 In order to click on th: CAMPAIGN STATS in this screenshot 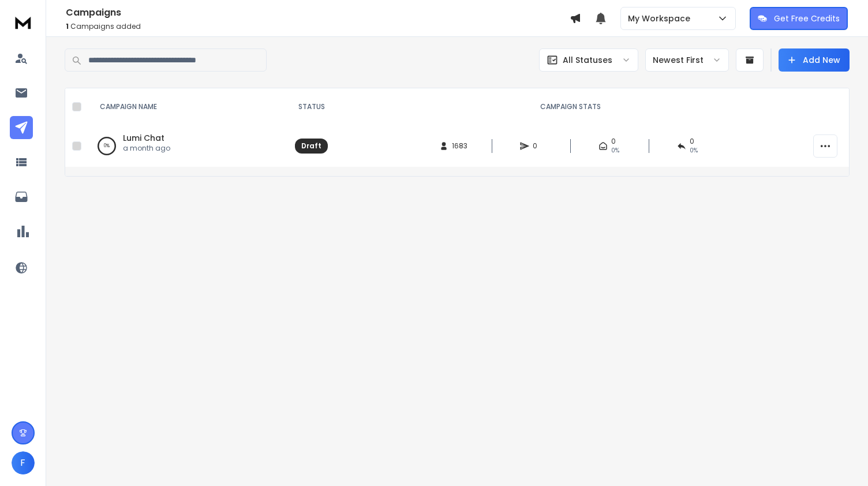, I will do `click(570, 107)`.